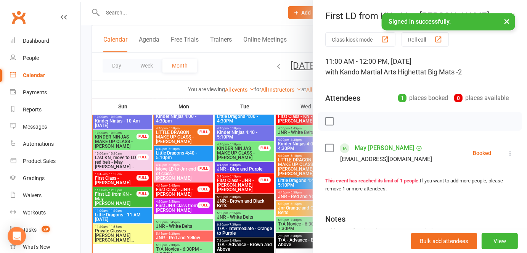 Image resolution: width=527 pixels, height=253 pixels. I want to click on span: 29, so click(46, 229).